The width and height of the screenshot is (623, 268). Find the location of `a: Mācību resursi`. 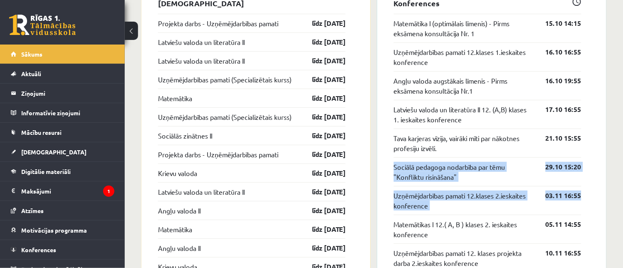

a: Mācību resursi is located at coordinates (62, 132).